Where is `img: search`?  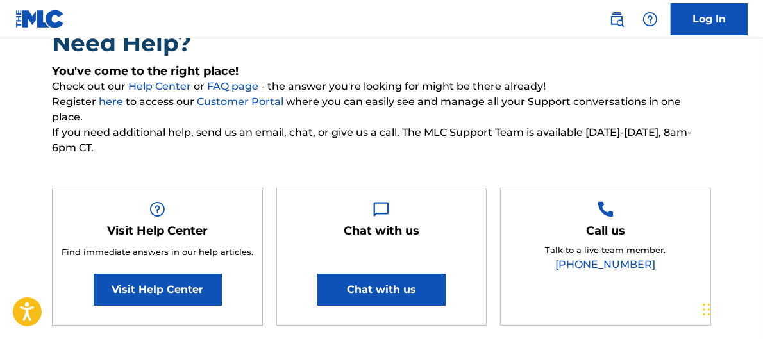
img: search is located at coordinates (616, 19).